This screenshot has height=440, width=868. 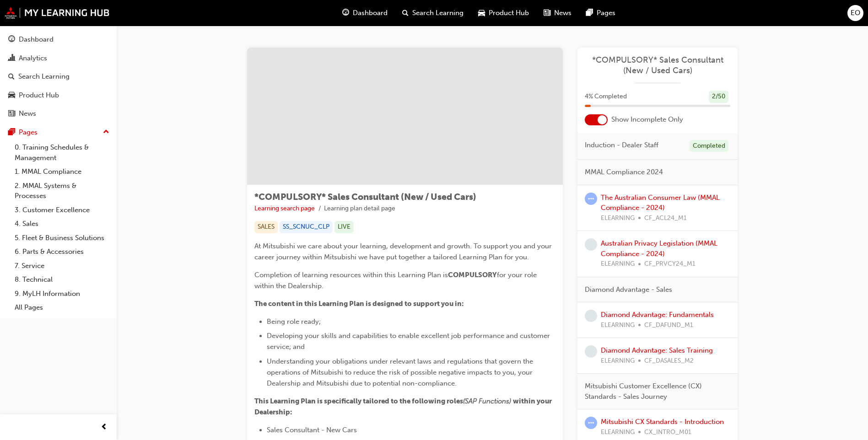 What do you see at coordinates (855, 13) in the screenshot?
I see `span: EO` at bounding box center [855, 13].